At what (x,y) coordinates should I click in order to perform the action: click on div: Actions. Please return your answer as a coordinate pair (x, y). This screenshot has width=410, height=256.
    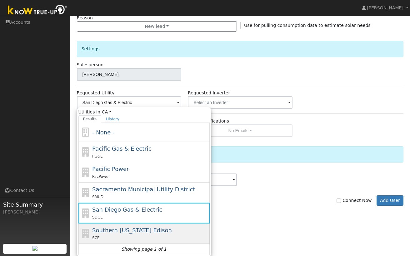
    Looking at the image, I should click on (240, 154).